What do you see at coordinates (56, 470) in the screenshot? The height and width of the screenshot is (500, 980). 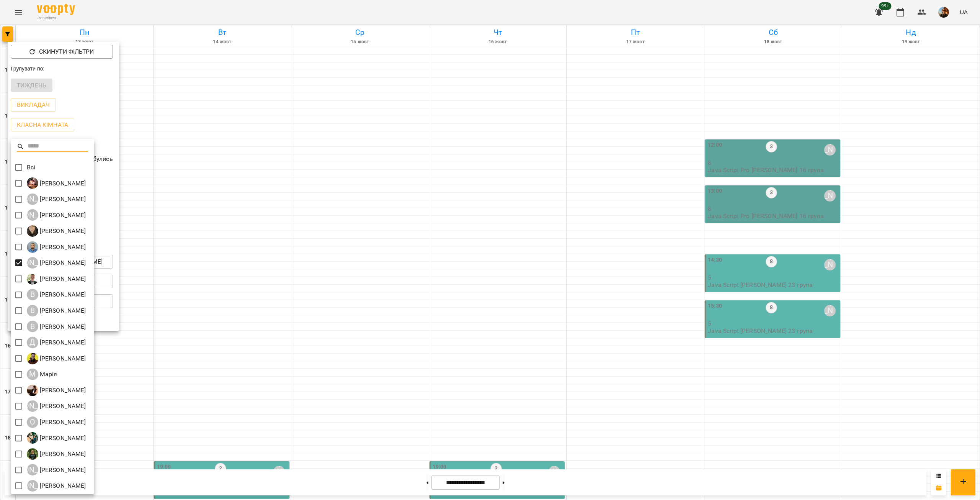 I see `div: Юрій Шпак` at bounding box center [56, 470].